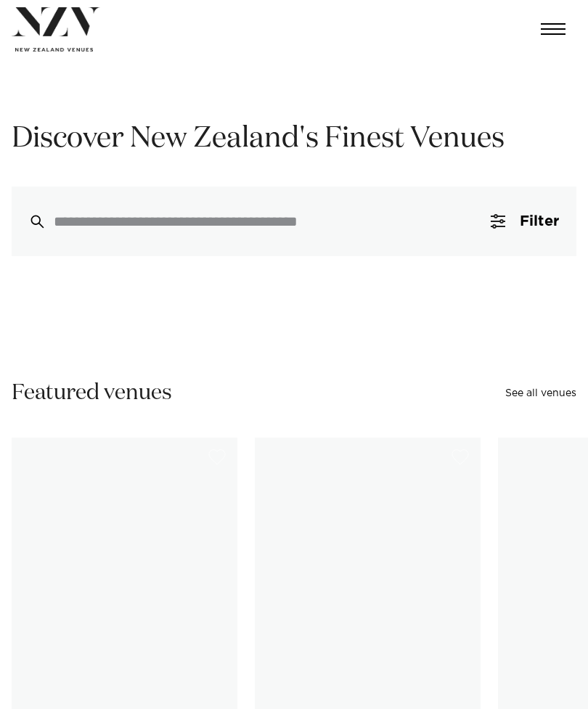  I want to click on a: See all venues, so click(541, 393).